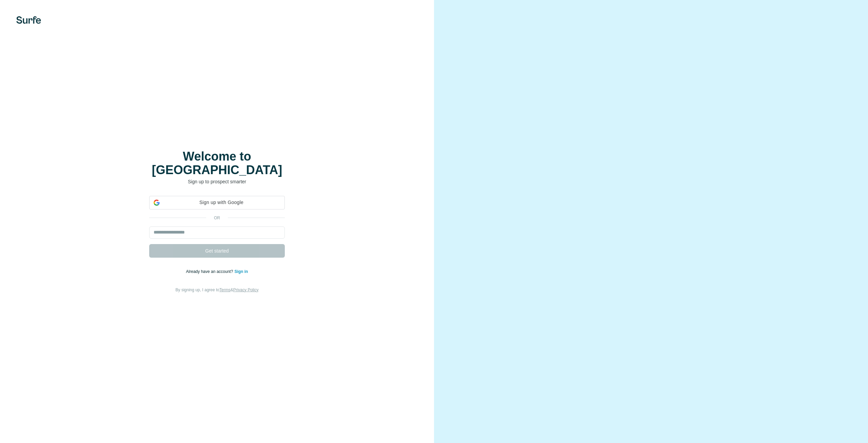 The height and width of the screenshot is (443, 868). Describe the element at coordinates (217, 202) in the screenshot. I see `div: Sign up with Google` at that location.